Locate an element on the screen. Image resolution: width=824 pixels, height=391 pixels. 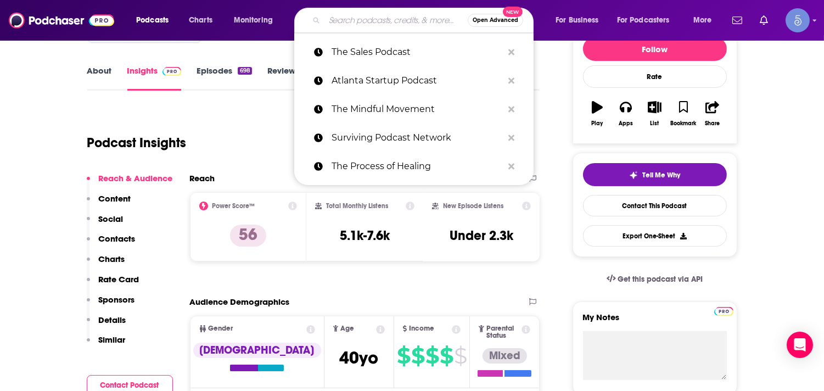
p: Reach & Audience is located at coordinates (136, 178).